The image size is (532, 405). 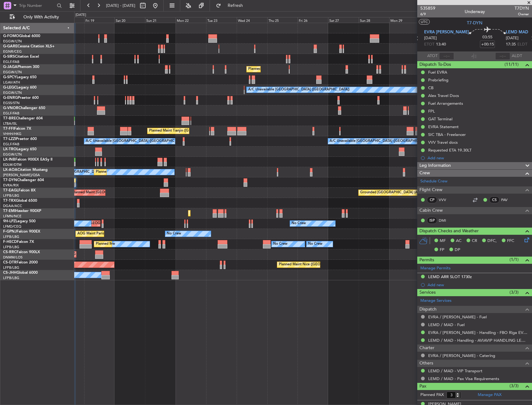 What do you see at coordinates (9, 273) in the screenshot?
I see `span: CS-JHH` at bounding box center [9, 273].